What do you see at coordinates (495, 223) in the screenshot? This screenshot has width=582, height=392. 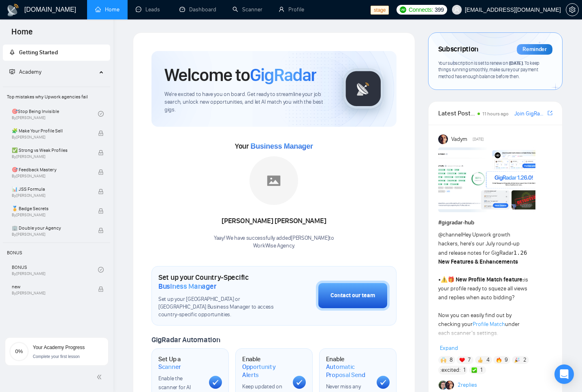 I see `h1: # gigradar-hub` at bounding box center [495, 223].